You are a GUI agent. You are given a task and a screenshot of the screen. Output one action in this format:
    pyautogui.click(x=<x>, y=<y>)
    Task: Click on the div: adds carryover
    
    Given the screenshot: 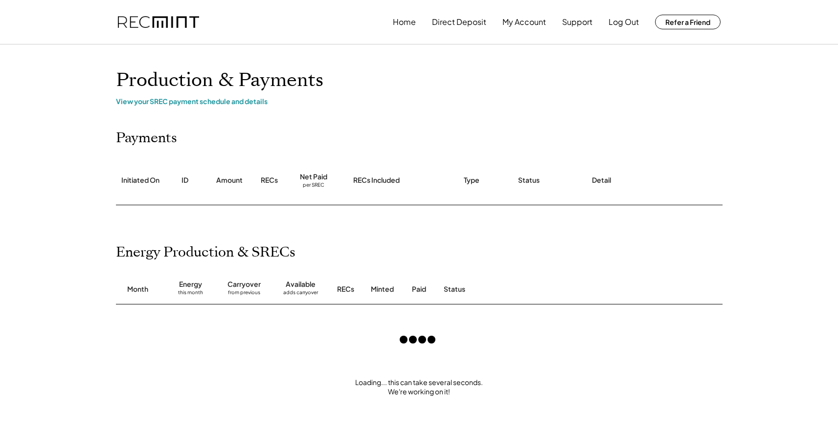 What is the action you would take?
    pyautogui.click(x=300, y=294)
    